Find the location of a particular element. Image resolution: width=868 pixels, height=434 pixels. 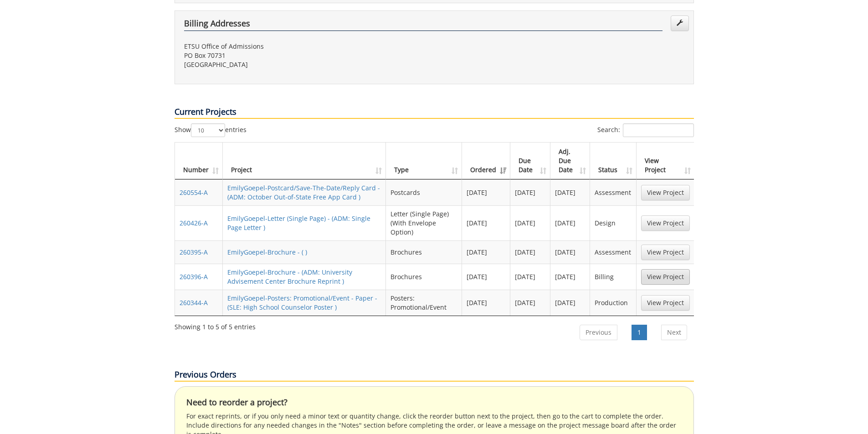

td: Postcards is located at coordinates (424, 192).